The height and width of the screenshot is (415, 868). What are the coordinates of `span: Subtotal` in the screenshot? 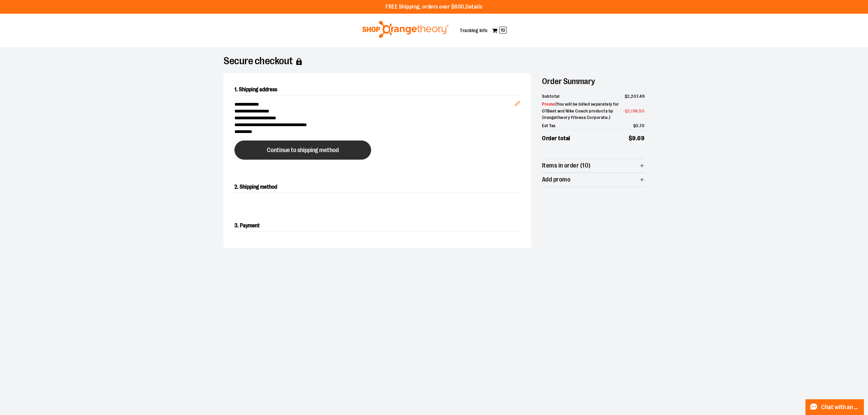 It's located at (550, 96).